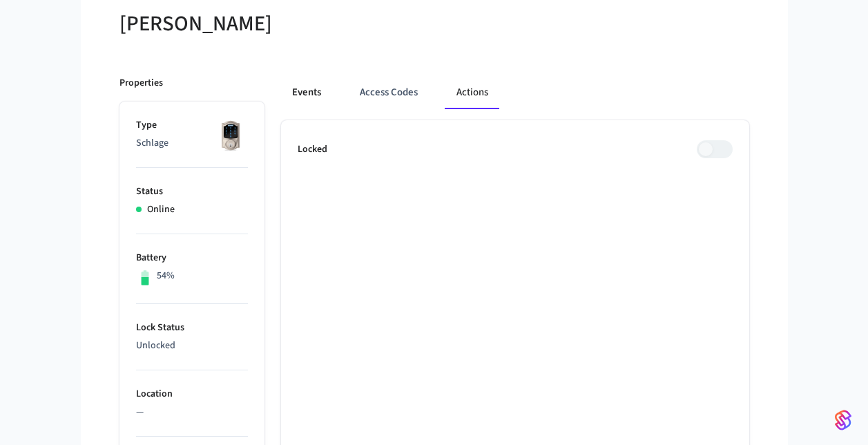 The height and width of the screenshot is (445, 868). I want to click on p: Status, so click(192, 192).